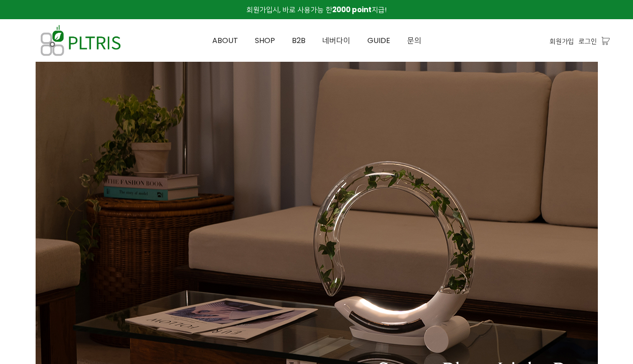 The image size is (633, 364). I want to click on span: 네버다이, so click(336, 40).